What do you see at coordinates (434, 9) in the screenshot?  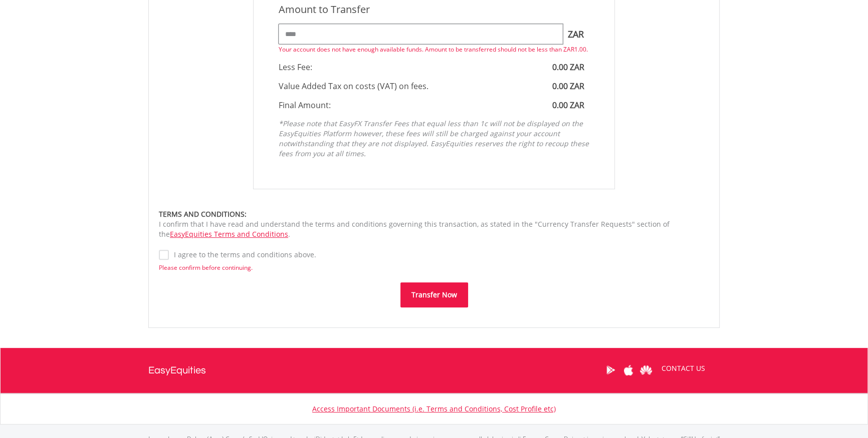 I see `div: Amount to Transfer` at bounding box center [434, 9].